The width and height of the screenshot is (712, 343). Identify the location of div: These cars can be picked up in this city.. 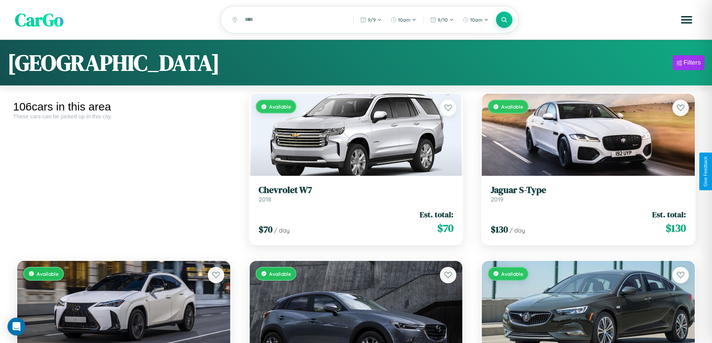
(124, 116).